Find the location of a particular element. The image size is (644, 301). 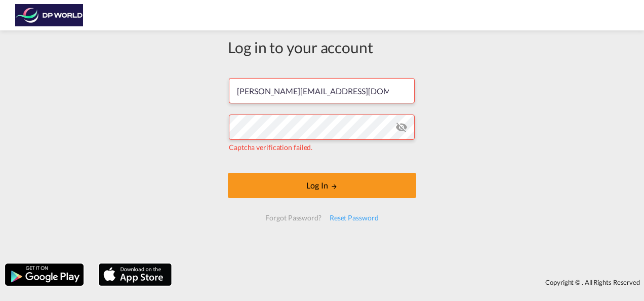

div: Copyright © . All Rights Reserved is located at coordinates (410, 282).